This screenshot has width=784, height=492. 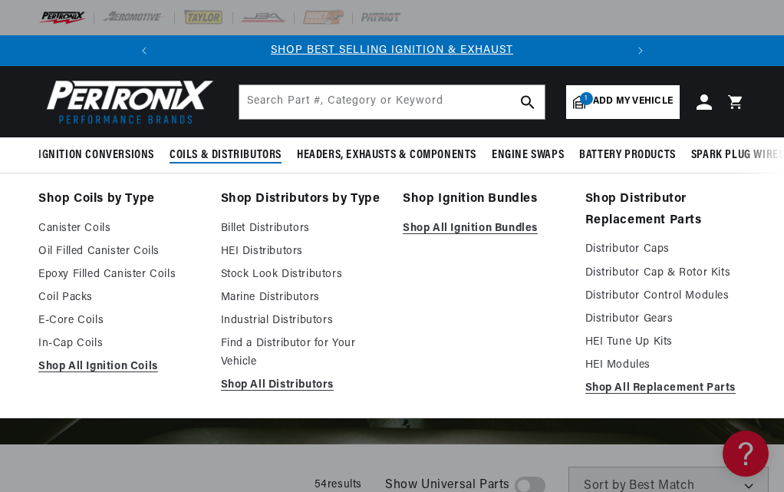 I want to click on span: Battery Products, so click(x=628, y=155).